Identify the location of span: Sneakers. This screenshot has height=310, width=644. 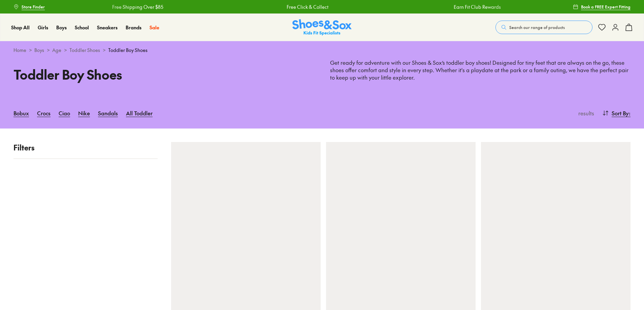
(107, 28).